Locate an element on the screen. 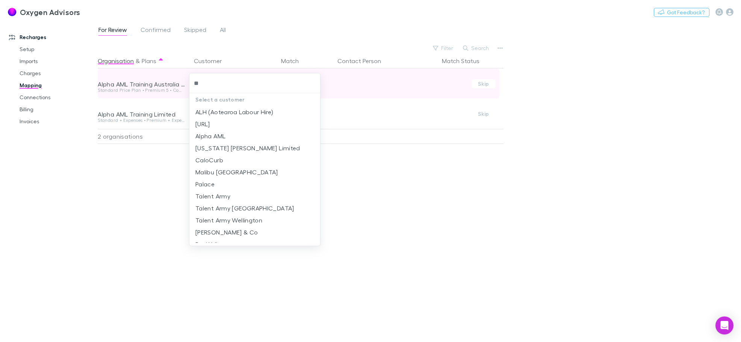 This screenshot has height=342, width=741. li: Alpha AML is located at coordinates (255, 136).